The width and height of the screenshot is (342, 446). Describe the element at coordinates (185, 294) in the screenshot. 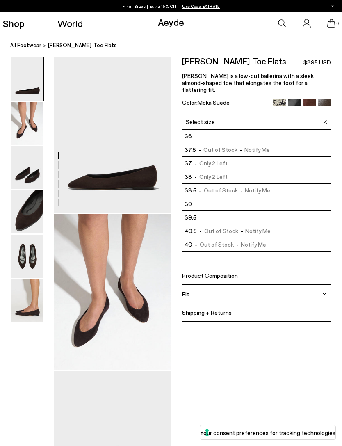

I see `span: Fit` at that location.